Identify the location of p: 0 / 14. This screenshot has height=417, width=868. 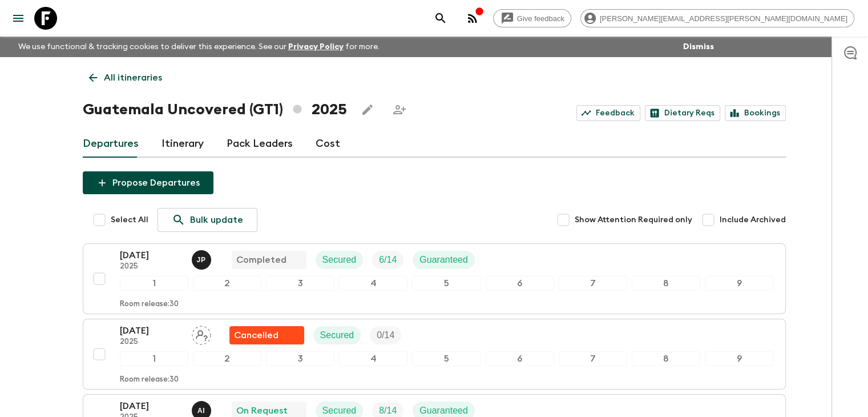
(385, 335).